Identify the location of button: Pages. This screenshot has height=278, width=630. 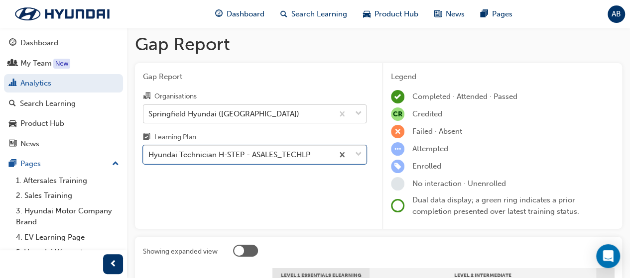
(63, 164).